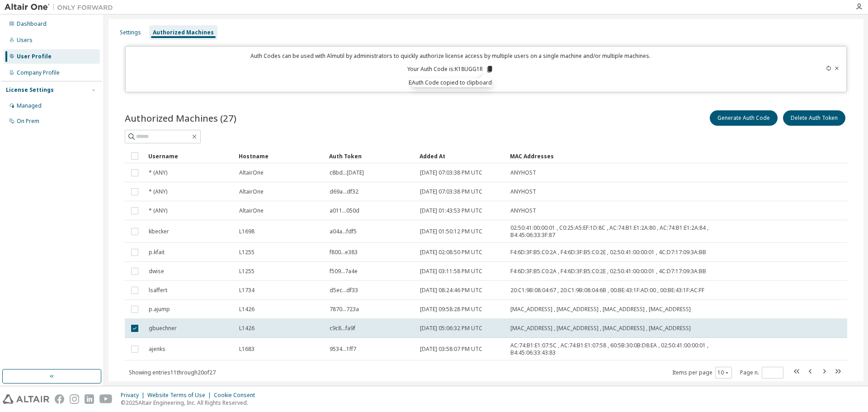 This screenshot has height=412, width=868. I want to click on span: L1734, so click(247, 290).